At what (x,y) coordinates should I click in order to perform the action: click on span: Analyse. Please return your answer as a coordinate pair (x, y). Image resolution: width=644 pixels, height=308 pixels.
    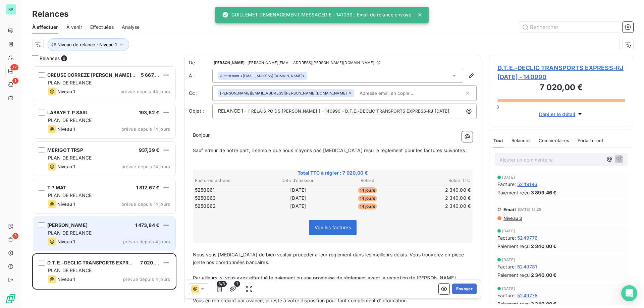
    Looking at the image, I should click on (131, 27).